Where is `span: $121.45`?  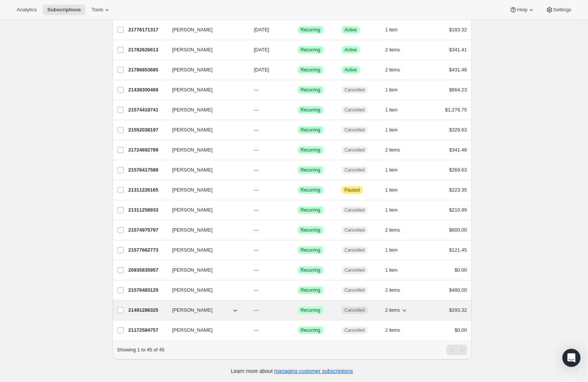 span: $121.45 is located at coordinates (458, 250).